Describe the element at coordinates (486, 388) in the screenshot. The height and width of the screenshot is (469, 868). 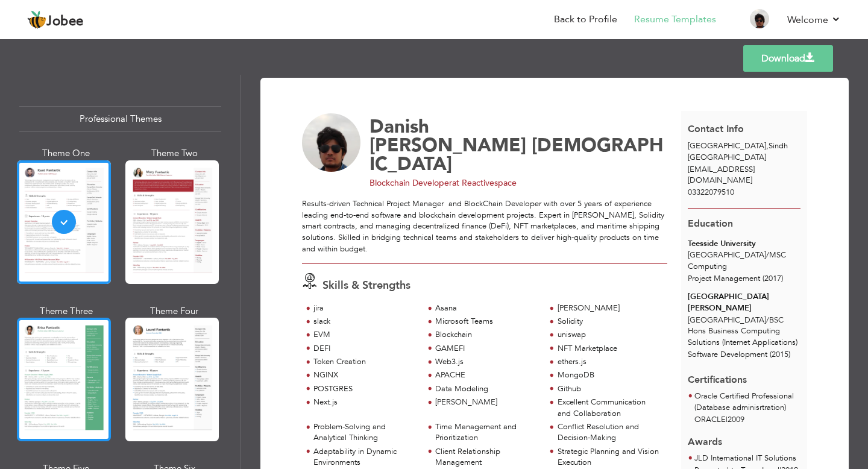
I see `div: Data Modeling` at that location.